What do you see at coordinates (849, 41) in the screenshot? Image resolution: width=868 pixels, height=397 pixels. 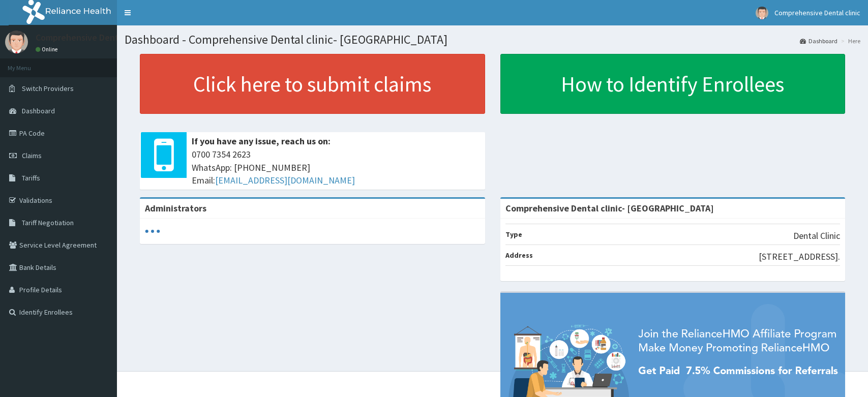 I see `li: Here` at bounding box center [849, 41].